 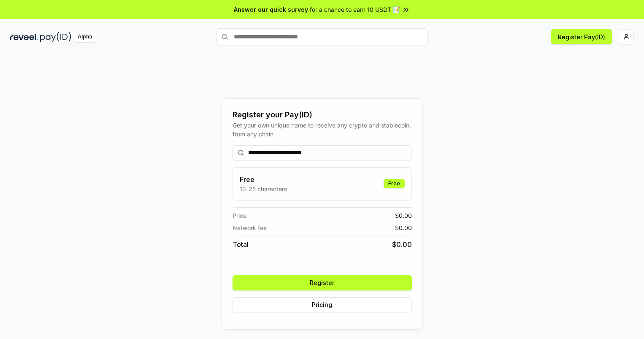 What do you see at coordinates (84, 37) in the screenshot?
I see `div: Alpha` at bounding box center [84, 37].